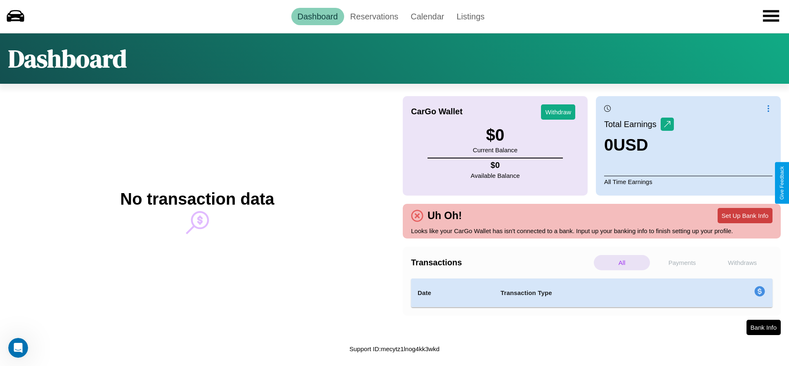 The width and height of the screenshot is (789, 366). I want to click on a: Calendar, so click(427, 17).